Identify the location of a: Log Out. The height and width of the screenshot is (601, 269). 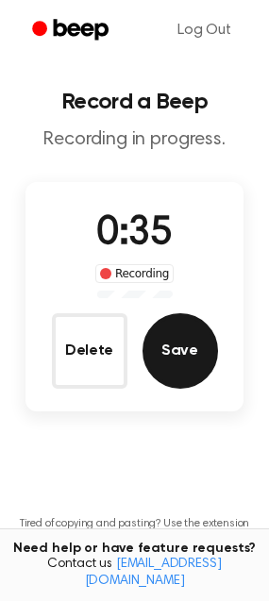
(204, 30).